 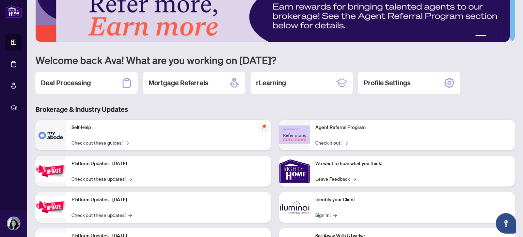 What do you see at coordinates (169, 127) in the screenshot?
I see `p: Self-Help` at bounding box center [169, 127].